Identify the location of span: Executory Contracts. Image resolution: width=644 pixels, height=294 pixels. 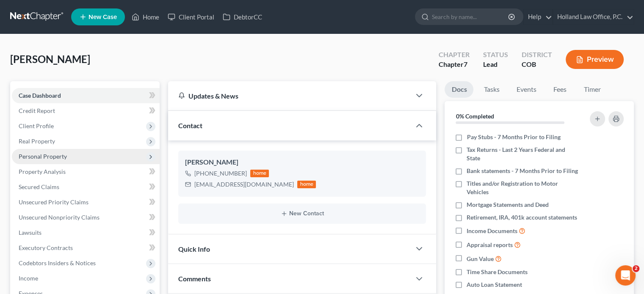
(46, 247).